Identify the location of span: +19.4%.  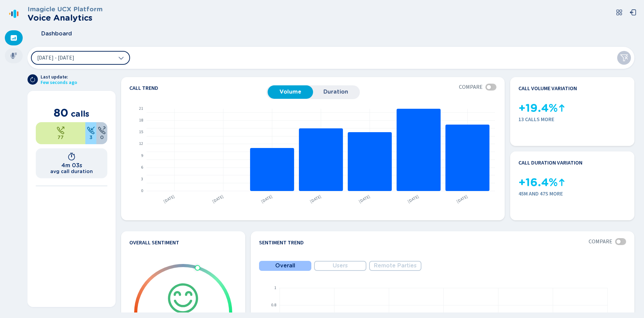
(538, 108).